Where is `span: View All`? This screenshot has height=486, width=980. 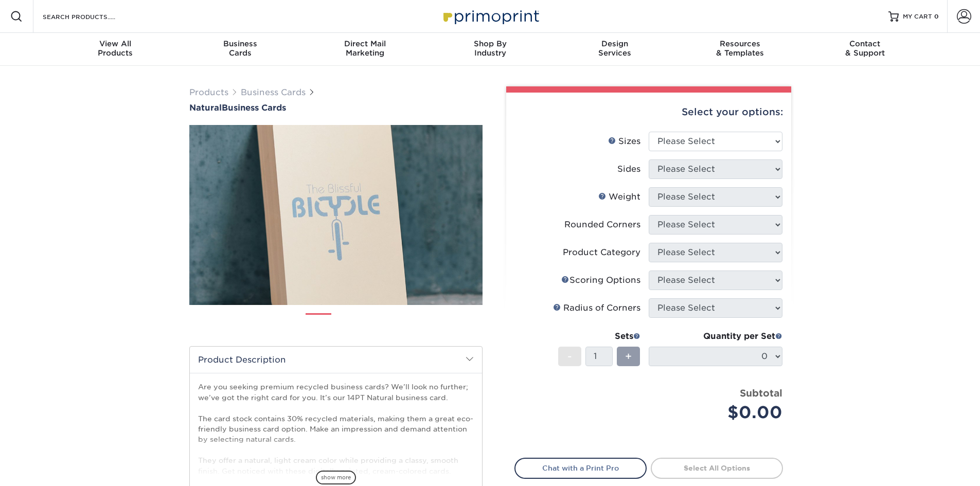 span: View All is located at coordinates (115, 44).